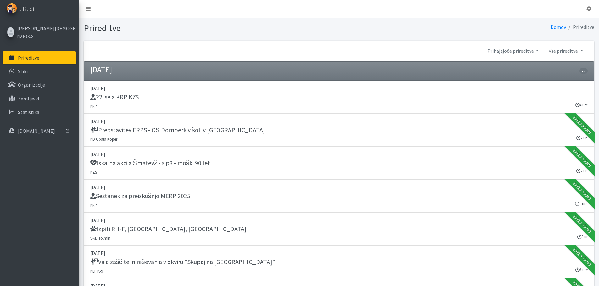 The width and height of the screenshot is (599, 286). Describe the element at coordinates (29, 112) in the screenshot. I see `p: Statistika` at that location.